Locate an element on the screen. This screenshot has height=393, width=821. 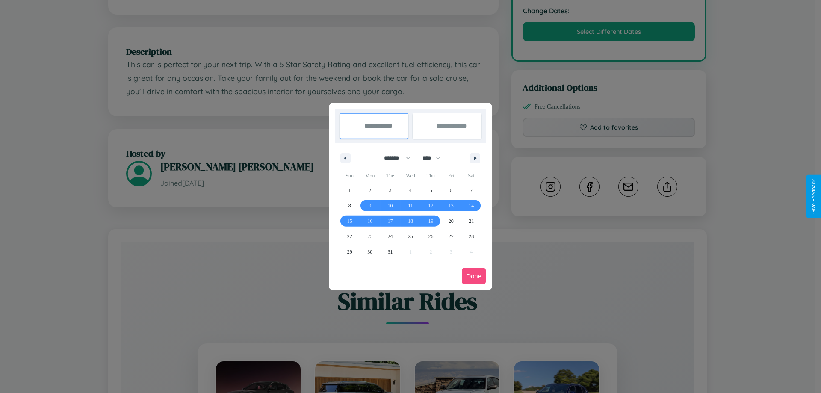
span: 24 is located at coordinates (391, 237).